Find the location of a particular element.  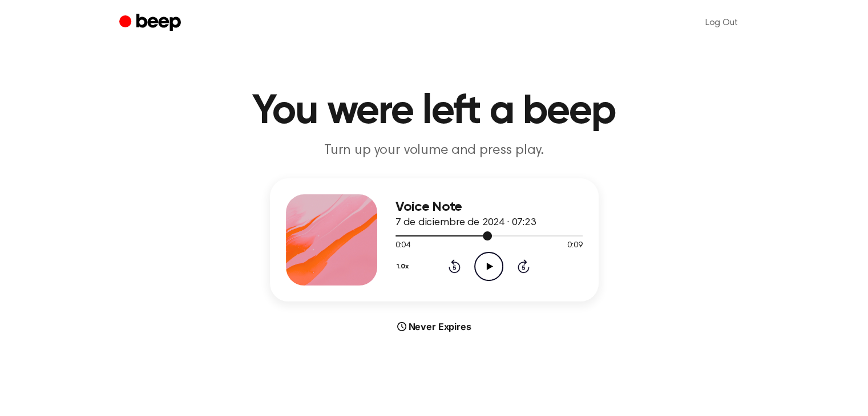

div: Never Expires is located at coordinates (435, 327).